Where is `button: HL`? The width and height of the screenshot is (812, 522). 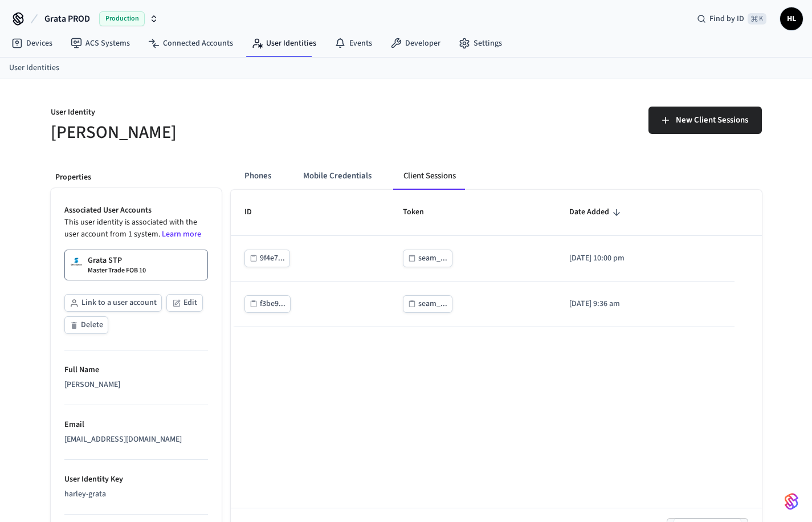 button: HL is located at coordinates (791, 19).